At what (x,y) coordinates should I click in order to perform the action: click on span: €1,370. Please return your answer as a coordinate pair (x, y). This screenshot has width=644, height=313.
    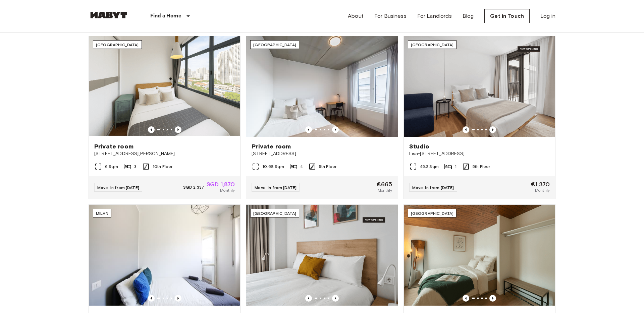
    Looking at the image, I should click on (540, 184).